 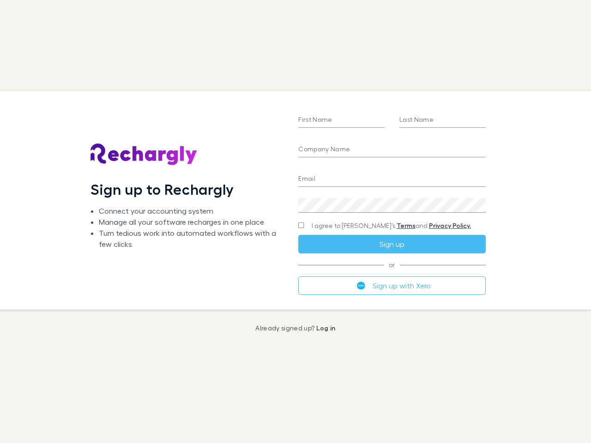 What do you see at coordinates (191, 211) in the screenshot?
I see `li: Connect your accounting system` at bounding box center [191, 211].